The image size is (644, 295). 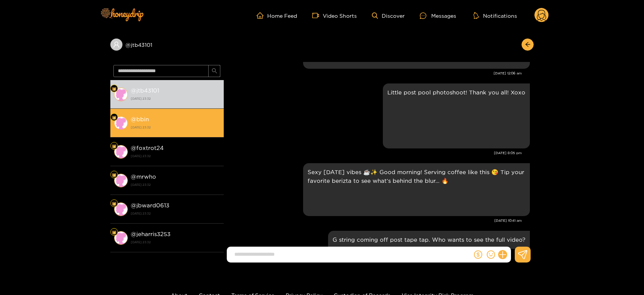 What do you see at coordinates (527, 45) in the screenshot?
I see `span: arrow-left` at bounding box center [527, 45].